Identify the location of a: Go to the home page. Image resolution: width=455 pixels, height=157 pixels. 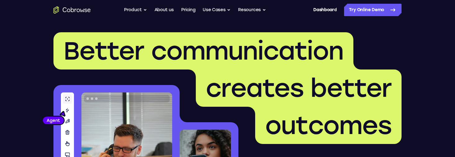
(72, 10).